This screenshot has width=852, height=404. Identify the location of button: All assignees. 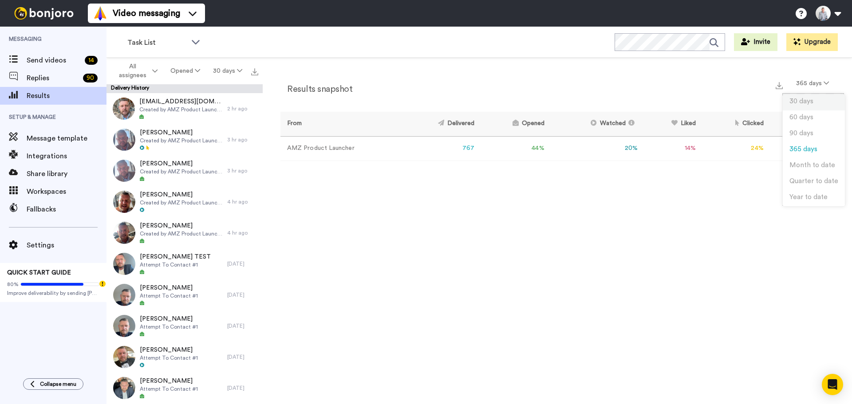
(136, 71).